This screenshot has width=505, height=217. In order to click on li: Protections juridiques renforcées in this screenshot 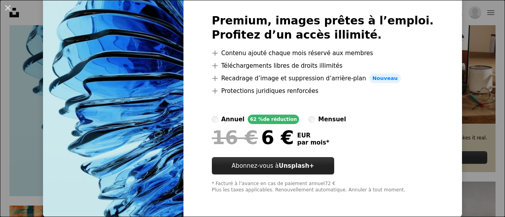, I will do `click(323, 91)`.